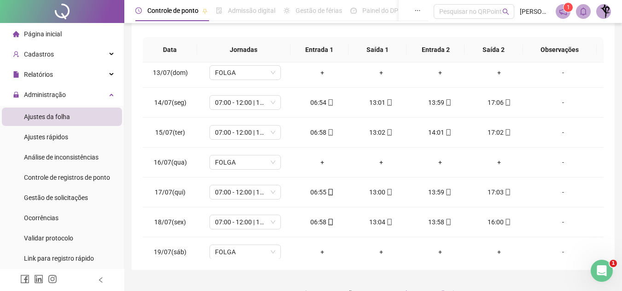 The width and height of the screenshot is (622, 291). Describe the element at coordinates (56, 198) in the screenshot. I see `span: Gestão de solicitações` at that location.